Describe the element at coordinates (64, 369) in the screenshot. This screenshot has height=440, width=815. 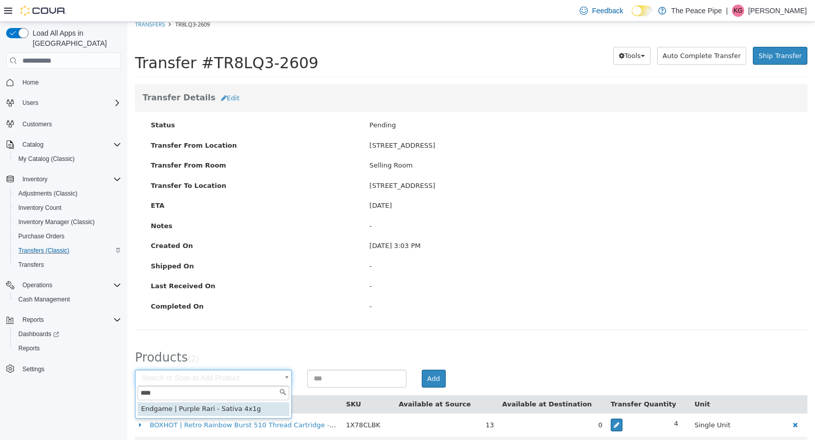
I see `button: Settings` at that location.